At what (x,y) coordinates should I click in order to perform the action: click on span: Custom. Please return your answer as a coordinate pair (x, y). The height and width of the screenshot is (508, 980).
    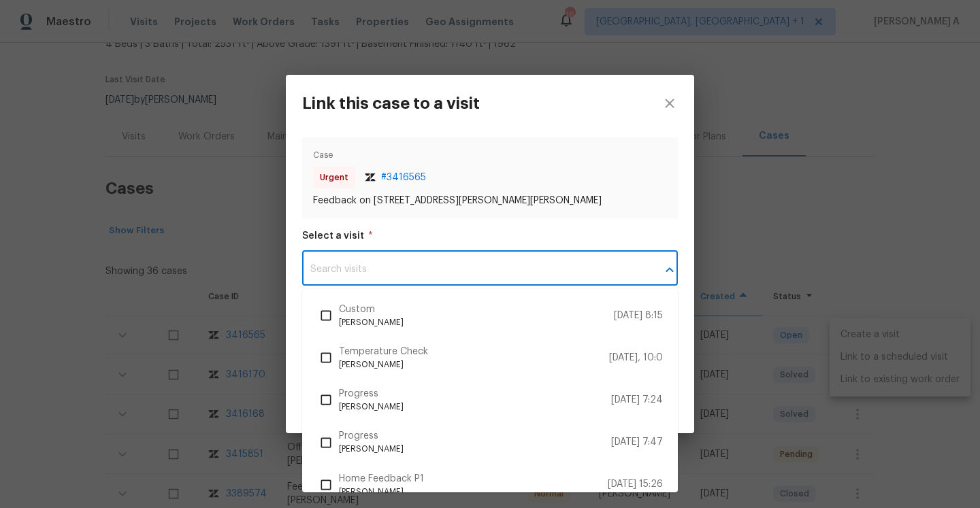
    Looking at the image, I should click on (476, 310).